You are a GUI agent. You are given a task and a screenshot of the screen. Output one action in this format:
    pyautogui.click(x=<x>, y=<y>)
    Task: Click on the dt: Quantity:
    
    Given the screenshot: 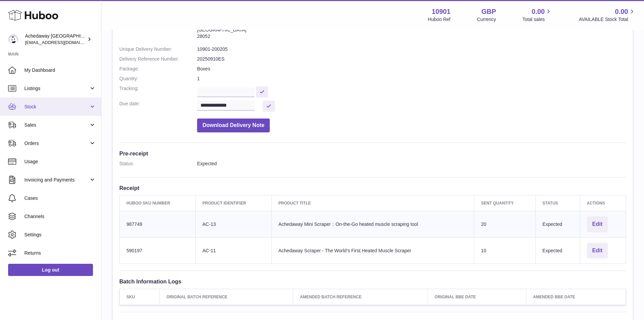 What is the action you would take?
    pyautogui.click(x=158, y=79)
    